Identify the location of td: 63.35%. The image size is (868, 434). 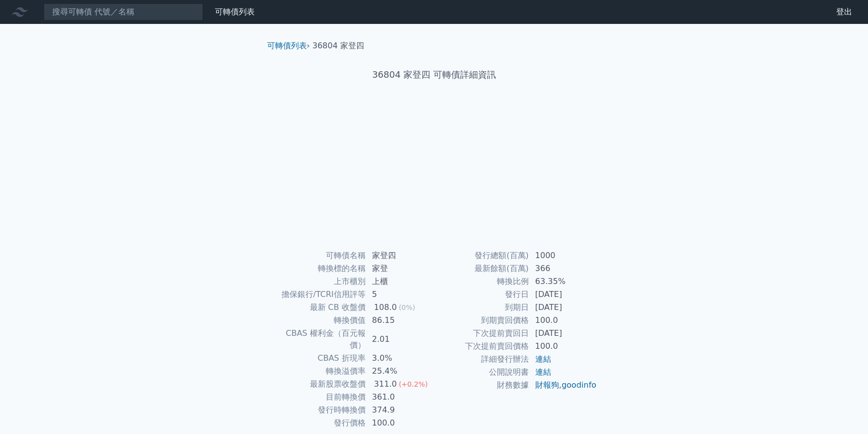
(563, 281).